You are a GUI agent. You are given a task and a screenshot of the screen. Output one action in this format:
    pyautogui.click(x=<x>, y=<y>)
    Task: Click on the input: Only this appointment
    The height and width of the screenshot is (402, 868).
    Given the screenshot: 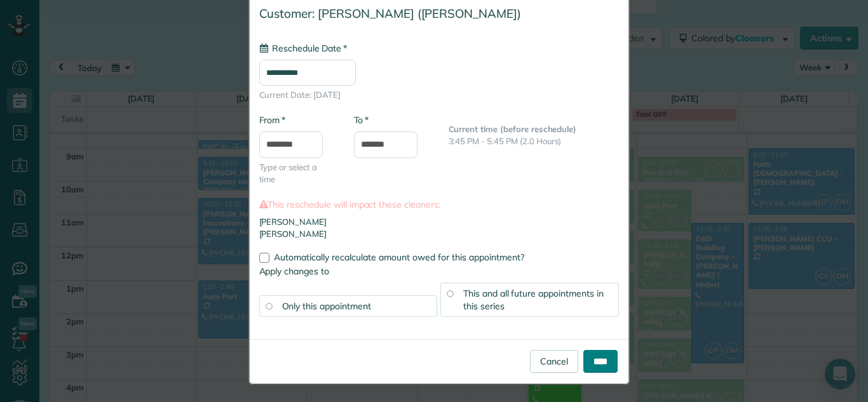 What is the action you would take?
    pyautogui.click(x=269, y=307)
    